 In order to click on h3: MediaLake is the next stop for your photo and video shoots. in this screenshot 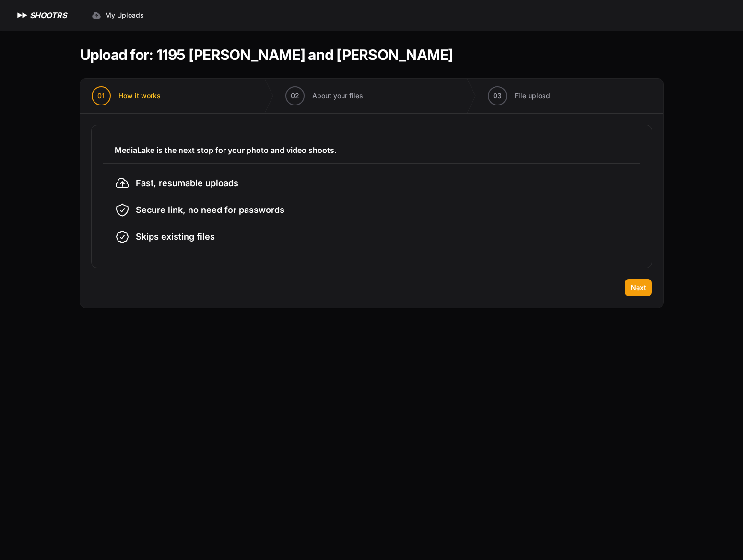, I will do `click(372, 150)`.